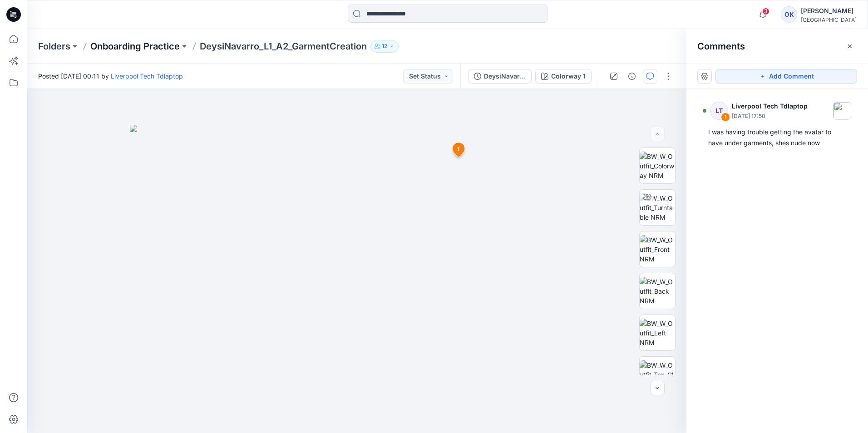 This screenshot has width=868, height=433. I want to click on img: BW_W_Outfit_Turntable NRM, so click(657, 208).